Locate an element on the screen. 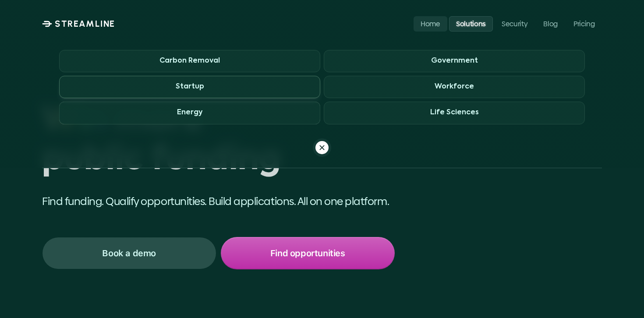  h3: Government is located at coordinates (455, 61).